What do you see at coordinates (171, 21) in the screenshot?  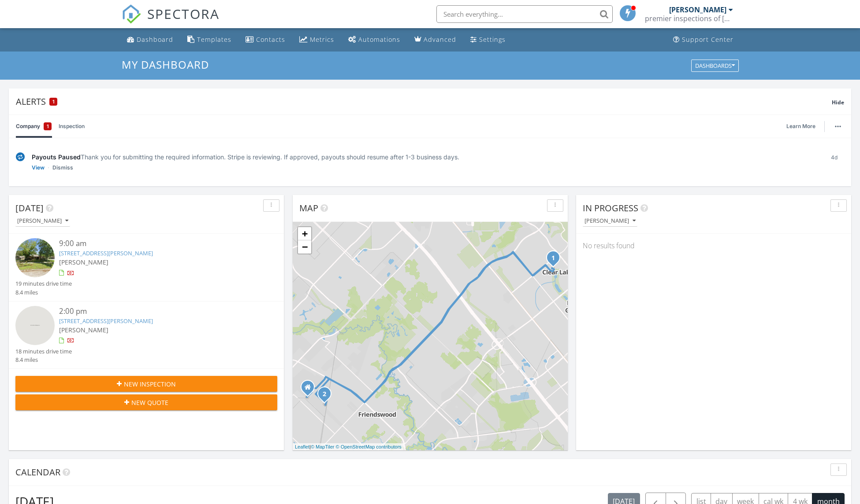 I see `a: SPECTORA` at bounding box center [171, 21].